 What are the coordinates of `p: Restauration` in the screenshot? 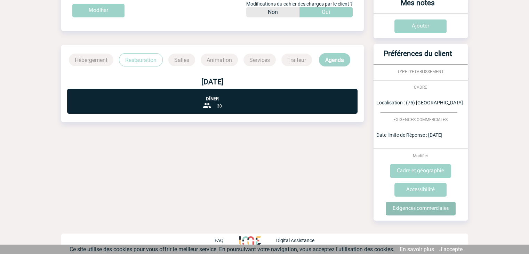 It's located at (141, 60).